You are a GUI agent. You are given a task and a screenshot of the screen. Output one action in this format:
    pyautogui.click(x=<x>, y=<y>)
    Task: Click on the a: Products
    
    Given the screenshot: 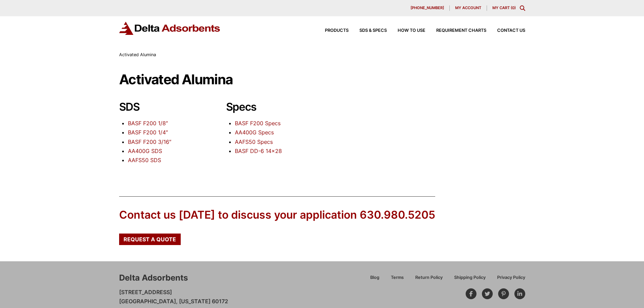 What is the action you would take?
    pyautogui.click(x=331, y=30)
    